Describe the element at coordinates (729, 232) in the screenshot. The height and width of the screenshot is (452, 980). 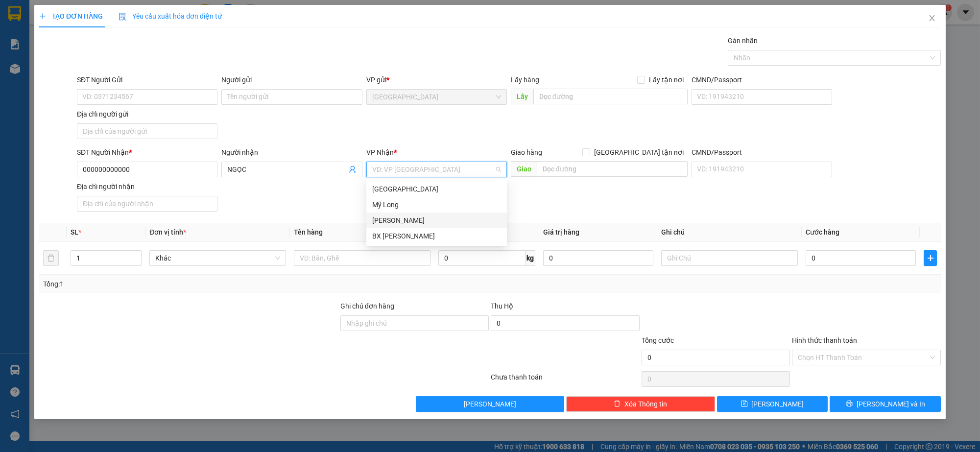
I see `th: Ghi chú` at that location.